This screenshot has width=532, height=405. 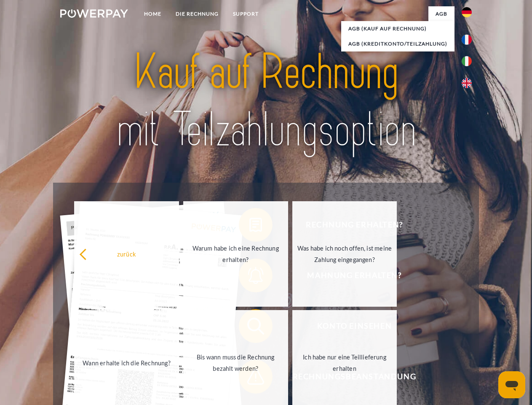 What do you see at coordinates (467, 83) in the screenshot?
I see `img: en` at bounding box center [467, 83].